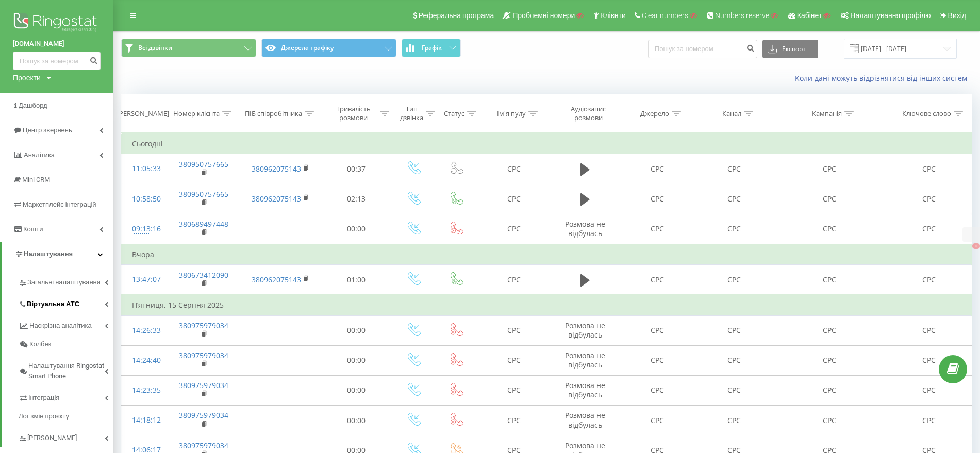 The height and width of the screenshot is (453, 980). I want to click on span: Кошти, so click(33, 229).